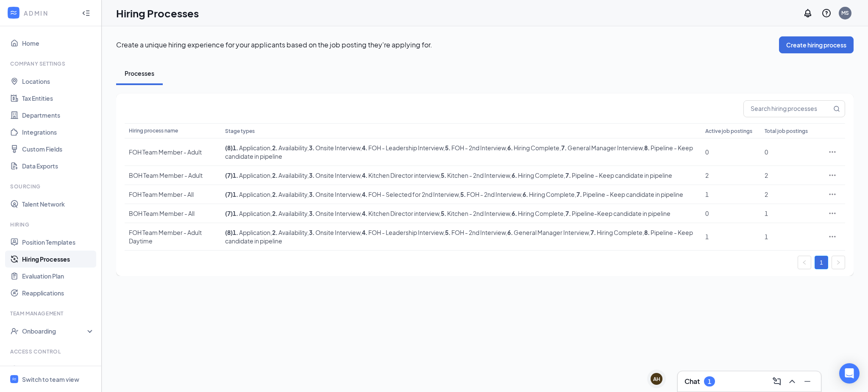 The width and height of the screenshot is (868, 392). What do you see at coordinates (172, 213) in the screenshot?
I see `div: BOH Team Member - All` at bounding box center [172, 213].